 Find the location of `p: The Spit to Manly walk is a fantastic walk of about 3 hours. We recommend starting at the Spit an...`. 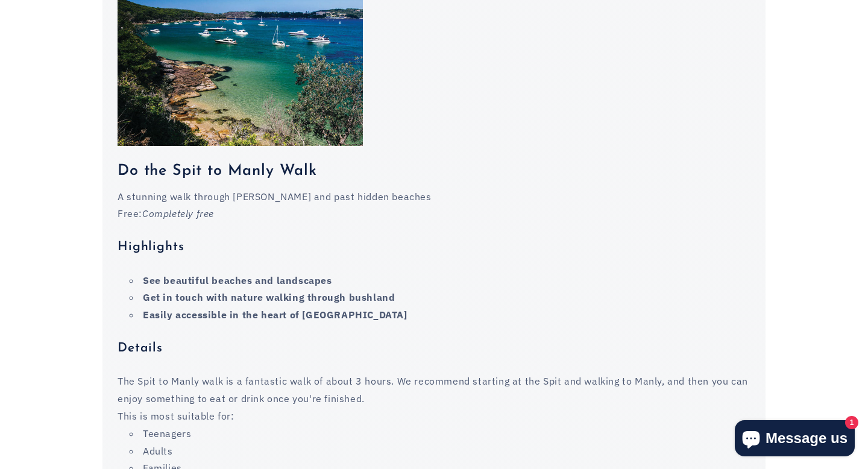

p: The Spit to Manly walk is a fantastic walk of about 3 hours. We recommend starting at the Spit an... is located at coordinates (434, 389).